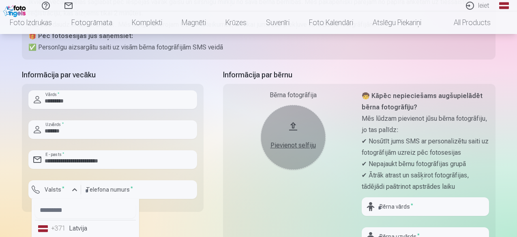 Image resolution: width=517 pixels, height=237 pixels. I want to click on a: Fotogrāmata, so click(92, 23).